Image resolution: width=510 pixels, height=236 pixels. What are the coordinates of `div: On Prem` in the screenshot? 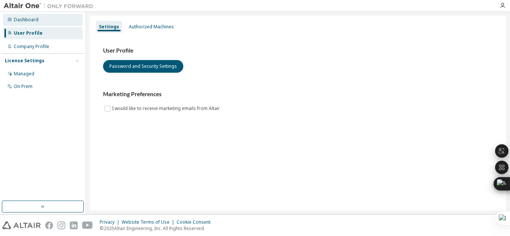 It's located at (23, 87).